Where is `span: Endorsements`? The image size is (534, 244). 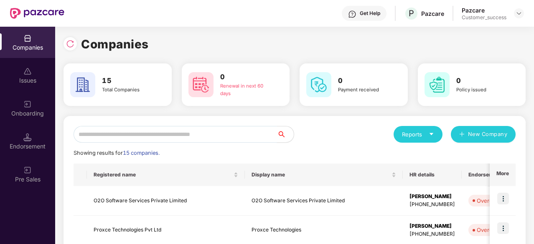 span: Endorsements is located at coordinates (492, 175).